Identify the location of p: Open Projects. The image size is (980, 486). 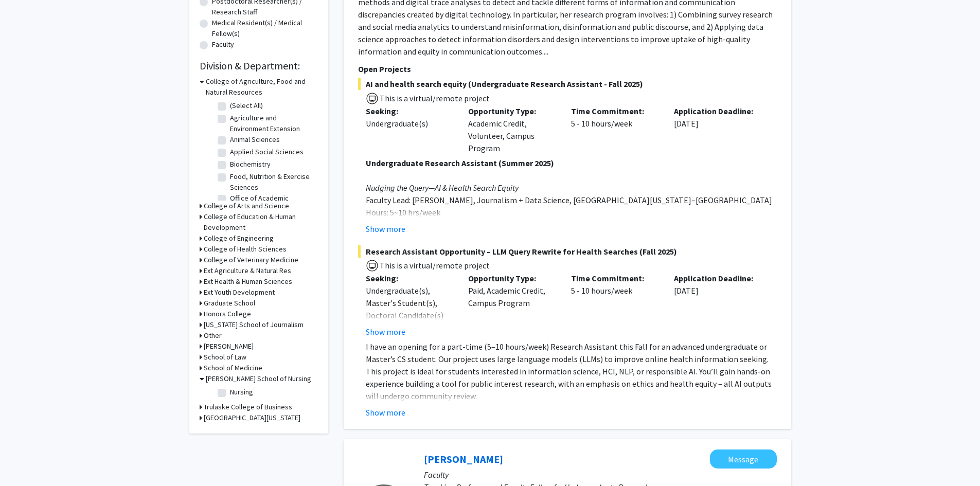
(567, 69).